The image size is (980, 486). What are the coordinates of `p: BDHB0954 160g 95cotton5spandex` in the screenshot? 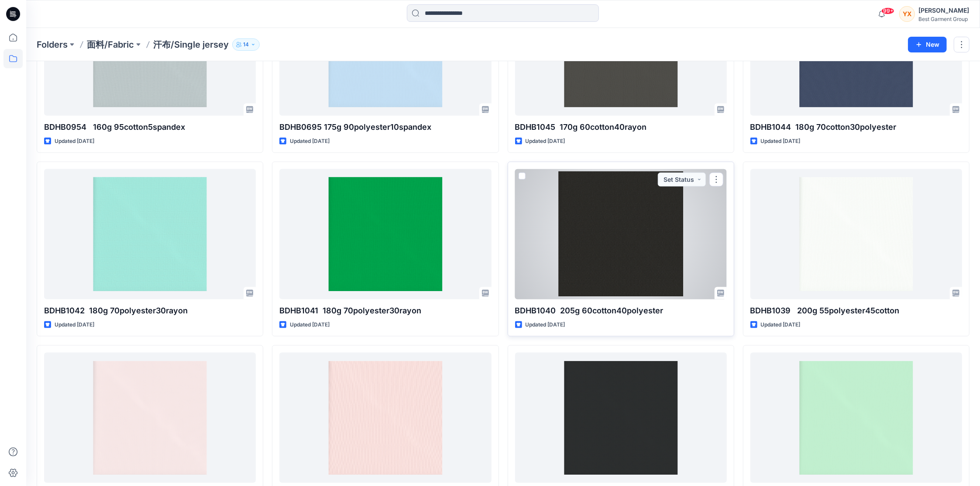 It's located at (150, 127).